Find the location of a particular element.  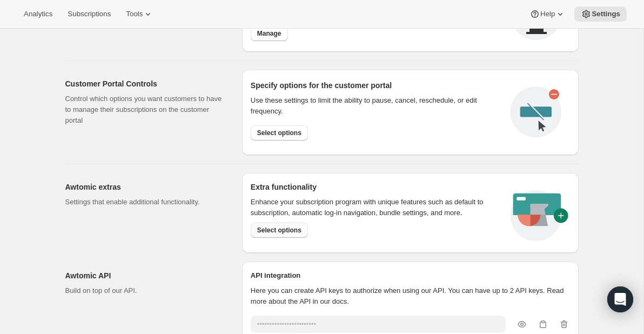

button: Analytics is located at coordinates (38, 14).